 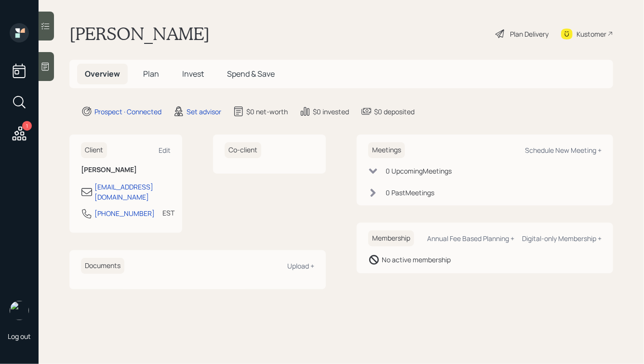 What do you see at coordinates (563, 150) in the screenshot?
I see `div: Schedule New Meeting +` at bounding box center [563, 150].